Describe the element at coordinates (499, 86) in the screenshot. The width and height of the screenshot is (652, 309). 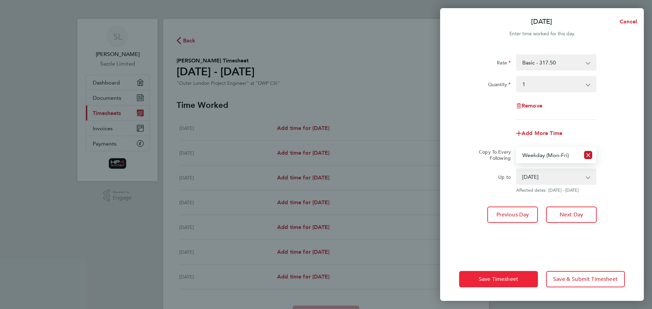
I see `label: Quantity` at that location.